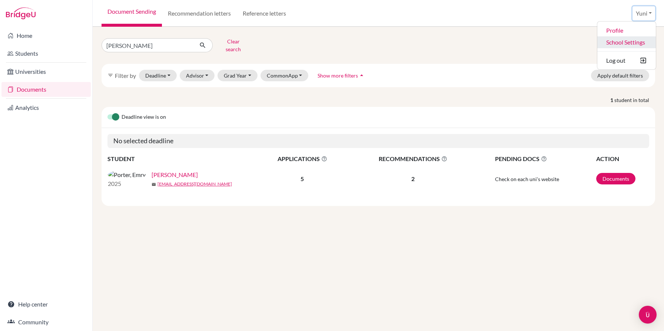  What do you see at coordinates (613, 100) in the screenshot?
I see `strong: 1` at bounding box center [613, 100].